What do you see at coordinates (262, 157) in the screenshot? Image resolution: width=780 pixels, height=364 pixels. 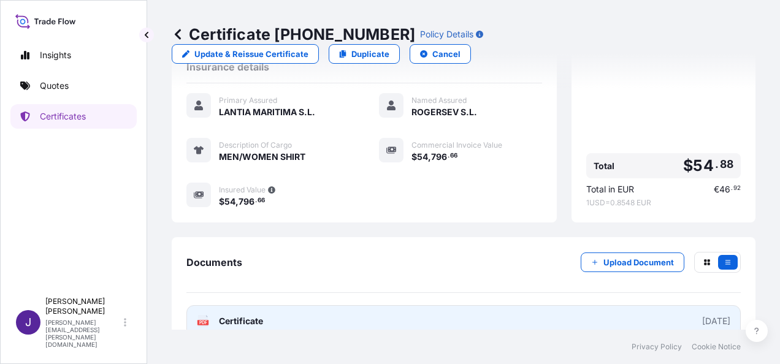 I see `span: MEN/WOMEN SHIRT` at bounding box center [262, 157].